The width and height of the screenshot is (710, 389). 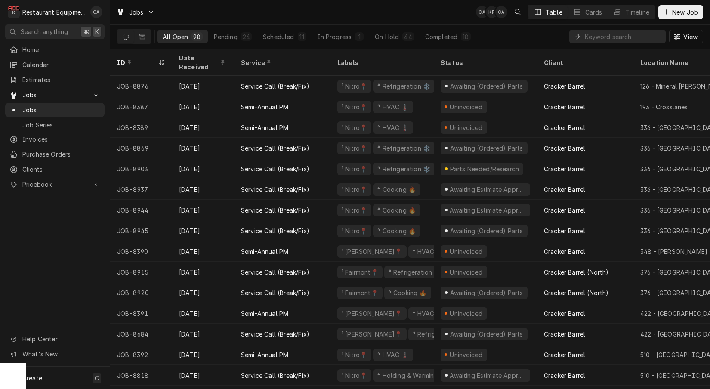 What do you see at coordinates (61, 139) in the screenshot?
I see `span: Invoices` at bounding box center [61, 139].